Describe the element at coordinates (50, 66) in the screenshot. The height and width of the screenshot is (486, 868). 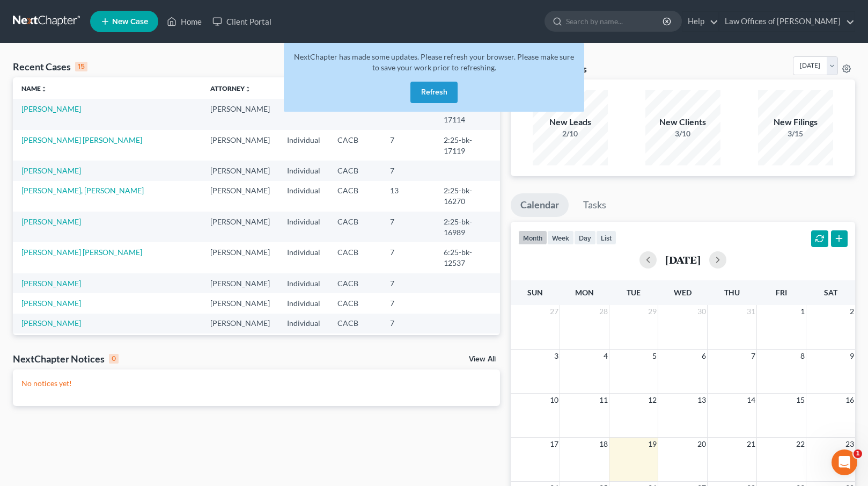
I see `div: Recent Cases` at that location.